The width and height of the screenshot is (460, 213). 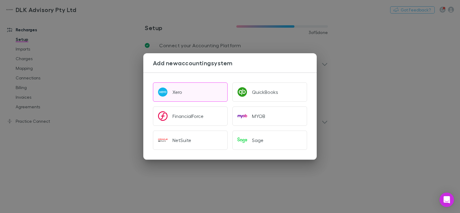 I want to click on img: FinancialForce's Logo, so click(x=163, y=116).